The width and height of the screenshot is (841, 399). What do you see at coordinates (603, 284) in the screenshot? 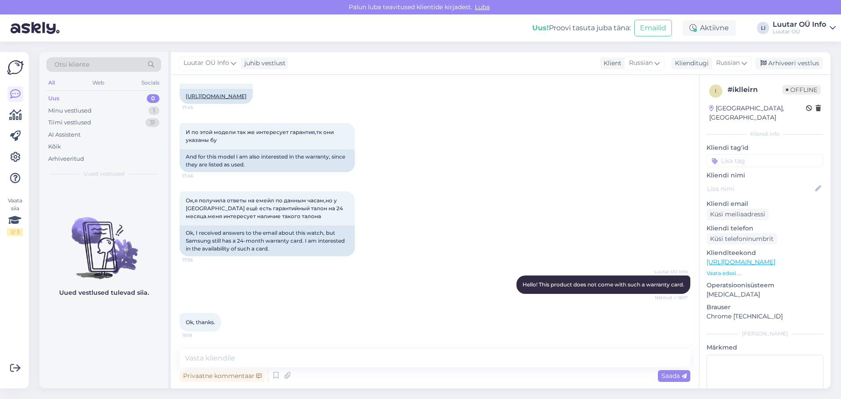
I see `span: Hello! This product does not come with such a warranty card.` at bounding box center [603, 284].